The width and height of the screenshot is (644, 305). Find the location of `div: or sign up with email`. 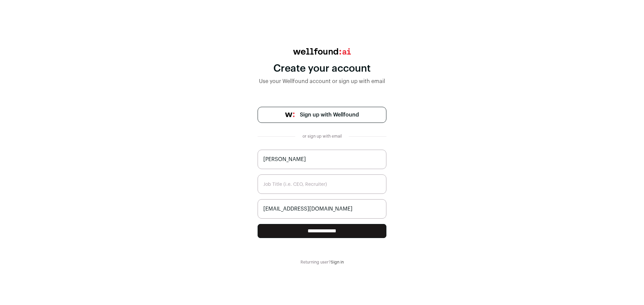

div: or sign up with email is located at coordinates (322, 136).